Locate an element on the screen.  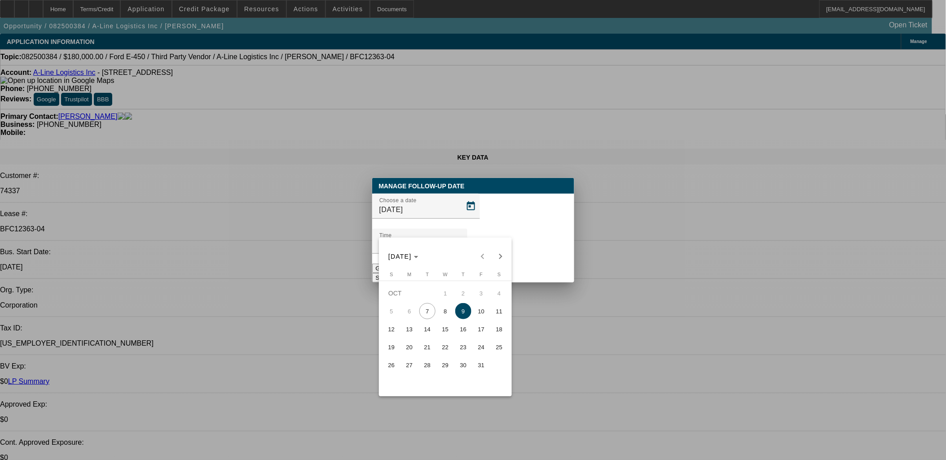
button: October 10, 2025 is located at coordinates (481, 311).